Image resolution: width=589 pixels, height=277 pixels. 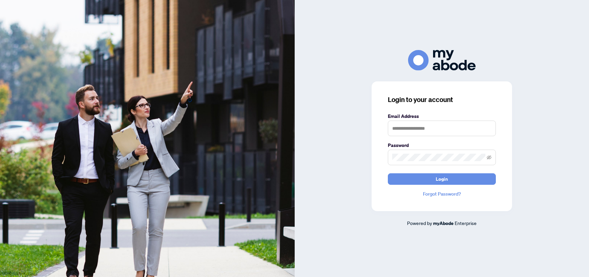 What do you see at coordinates (442, 100) in the screenshot?
I see `h3: Login to your account` at bounding box center [442, 100].